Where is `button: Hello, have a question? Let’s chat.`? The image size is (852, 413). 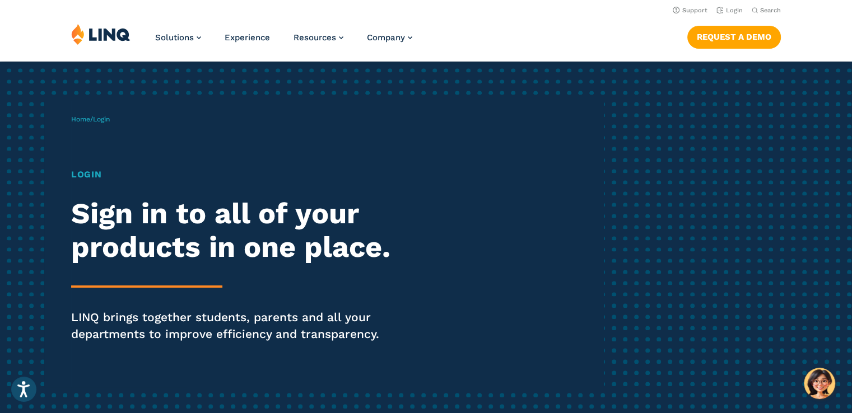 button: Hello, have a question? Let’s chat. is located at coordinates (819, 384).